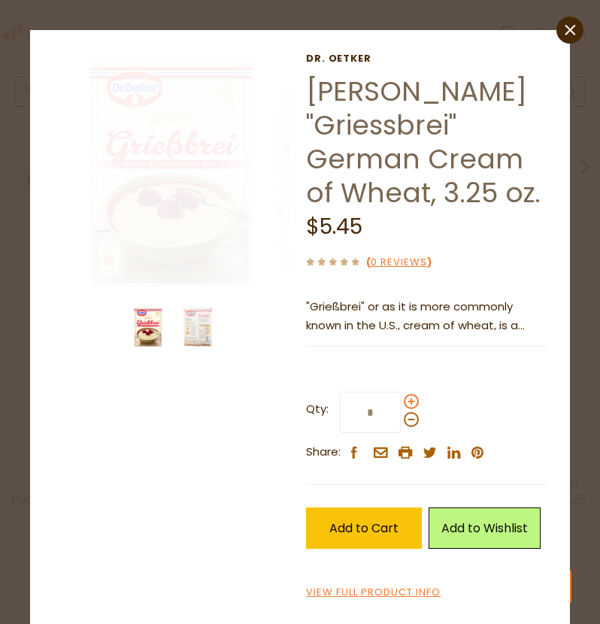  I want to click on span: $5.45, so click(334, 226).